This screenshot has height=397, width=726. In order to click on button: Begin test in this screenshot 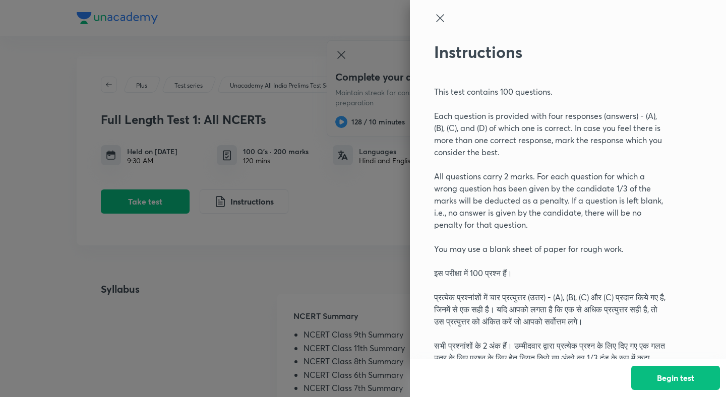, I will do `click(676, 378)`.